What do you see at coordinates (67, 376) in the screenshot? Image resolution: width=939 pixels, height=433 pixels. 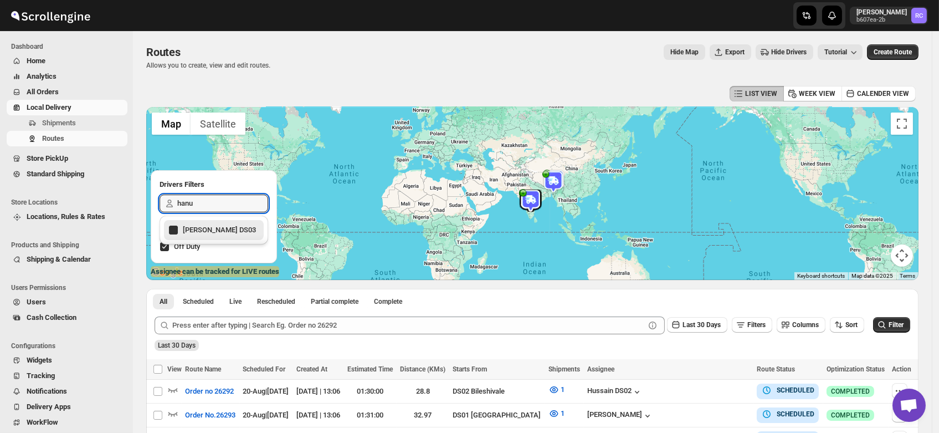 I see `button: Tracking` at bounding box center [67, 376].